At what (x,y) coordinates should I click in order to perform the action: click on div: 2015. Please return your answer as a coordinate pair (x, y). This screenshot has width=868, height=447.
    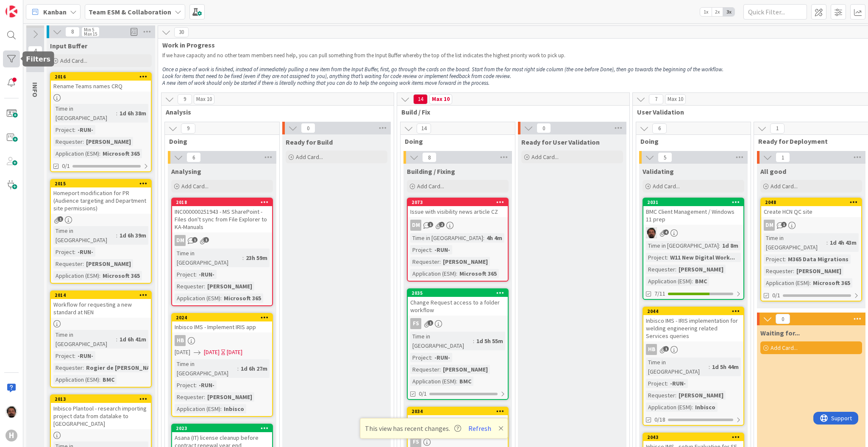
    Looking at the image, I should click on (101, 184).